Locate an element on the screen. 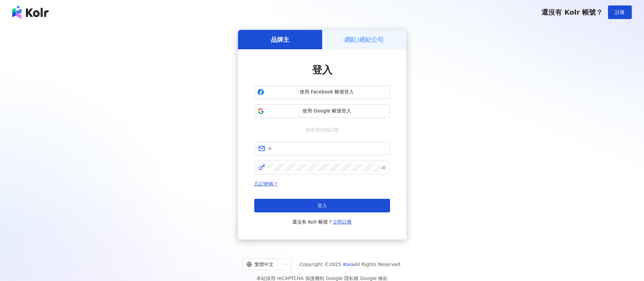 The width and height of the screenshot is (644, 281). button: 使用 Facebook 帳號登入 is located at coordinates (322, 92).